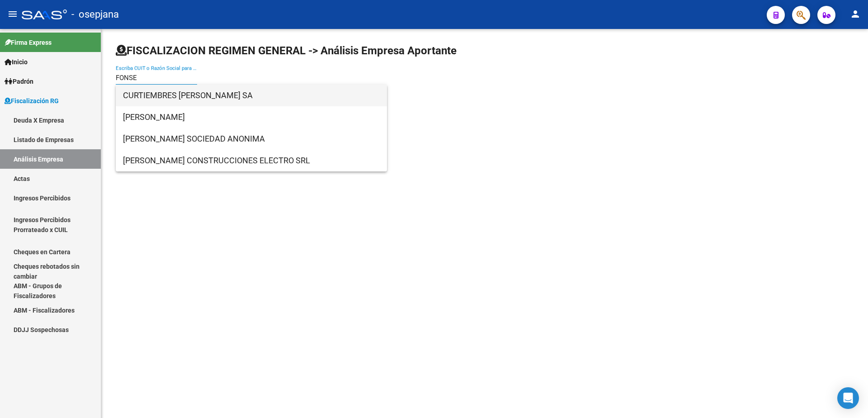 This screenshot has height=418, width=868. I want to click on span: Fiscalización RG, so click(32, 101).